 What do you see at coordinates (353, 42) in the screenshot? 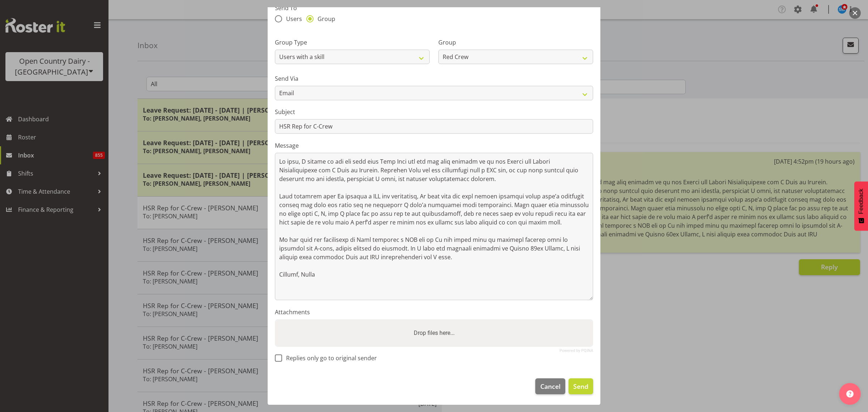
I see `label: Group Type` at bounding box center [353, 42].